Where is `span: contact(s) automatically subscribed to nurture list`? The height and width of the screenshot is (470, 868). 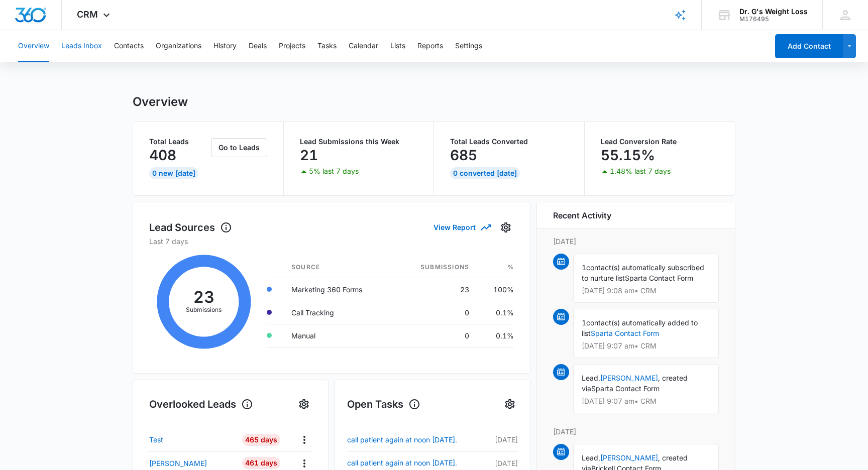 span: contact(s) automatically subscribed to nurture list is located at coordinates (643, 272).